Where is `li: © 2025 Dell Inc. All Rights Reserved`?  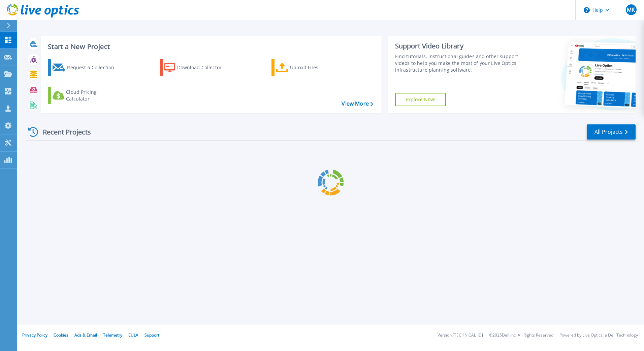 li: © 2025 Dell Inc. All Rights Reserved is located at coordinates (521, 335).